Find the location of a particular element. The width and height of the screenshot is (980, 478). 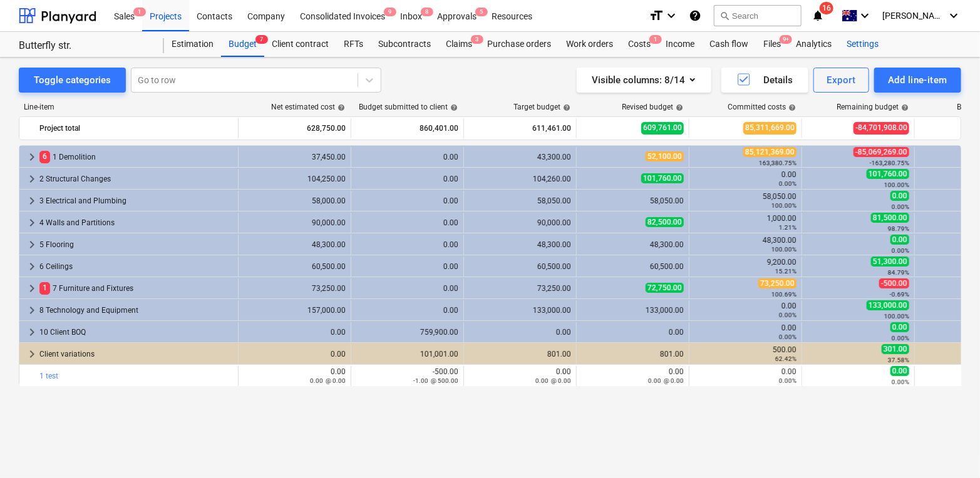

a: Claims3 is located at coordinates (459, 44).